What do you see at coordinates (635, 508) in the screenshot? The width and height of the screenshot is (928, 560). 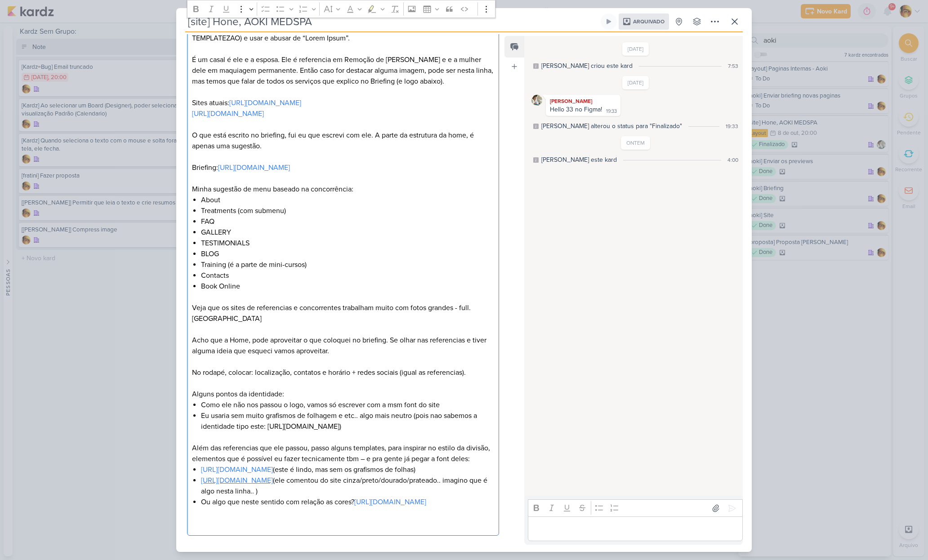 I see `div: Editor toolbar` at bounding box center [635, 508].